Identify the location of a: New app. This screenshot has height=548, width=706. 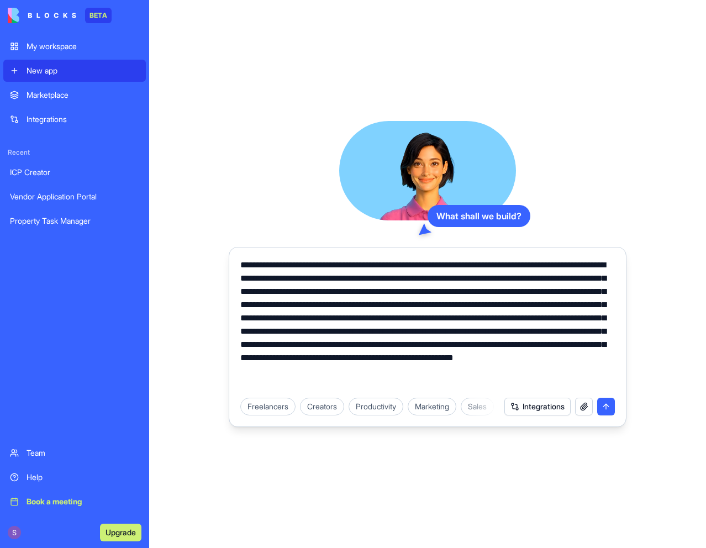
(75, 71).